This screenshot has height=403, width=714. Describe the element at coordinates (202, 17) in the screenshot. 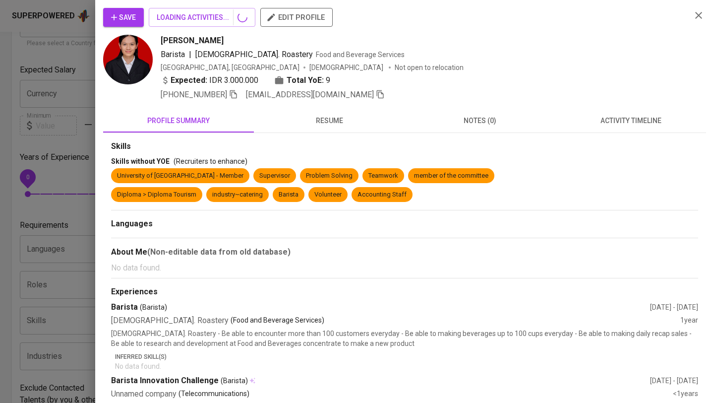

I see `span: LOADING ACTIVITIES...` at that location.